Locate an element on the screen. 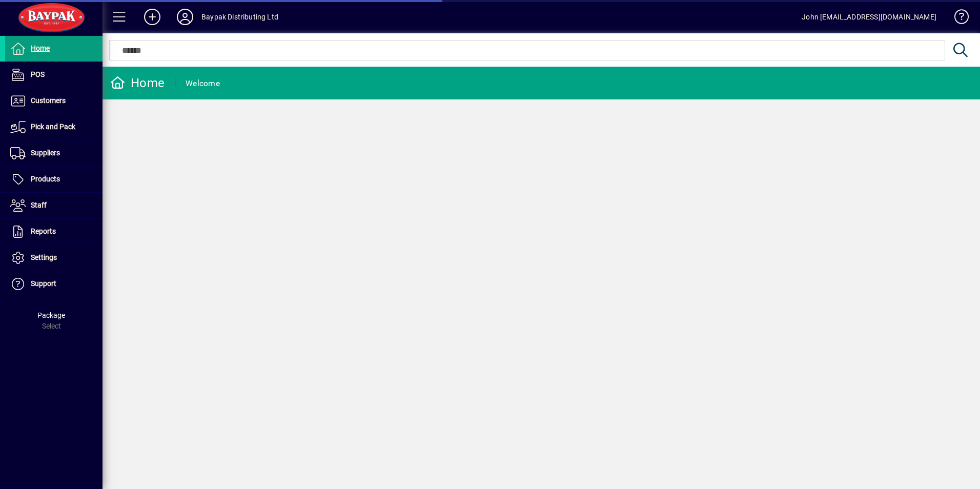 This screenshot has width=980, height=489. span: Customers is located at coordinates (48, 101).